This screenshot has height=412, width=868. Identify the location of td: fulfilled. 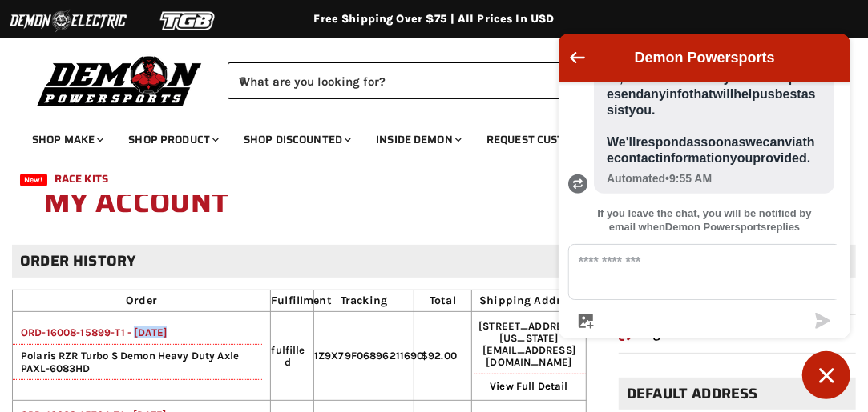
(293, 356).